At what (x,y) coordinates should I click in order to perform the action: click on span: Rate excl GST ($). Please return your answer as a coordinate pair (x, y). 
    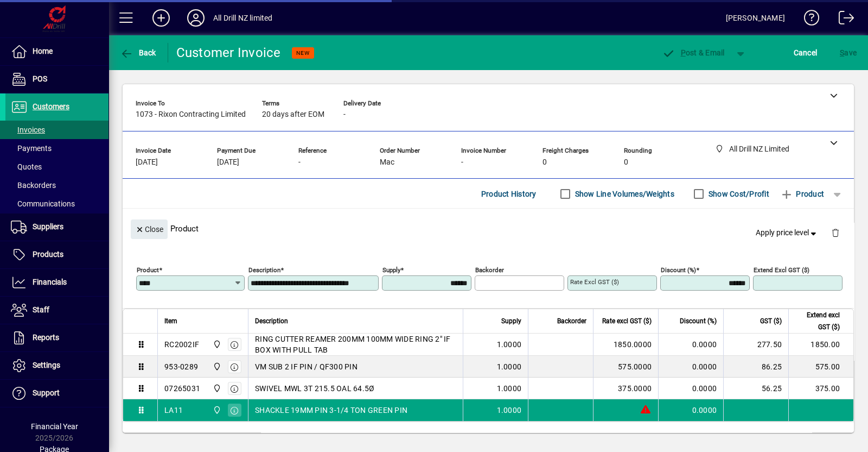
    Looking at the image, I should click on (626, 321).